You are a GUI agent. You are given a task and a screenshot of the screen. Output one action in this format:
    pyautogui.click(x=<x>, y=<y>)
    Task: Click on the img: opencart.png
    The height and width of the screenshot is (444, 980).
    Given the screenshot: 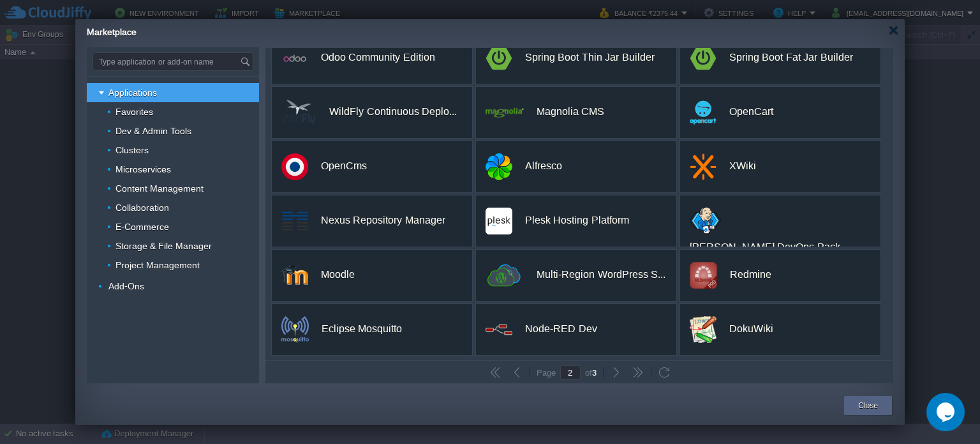 What is the action you would take?
    pyautogui.click(x=703, y=112)
    